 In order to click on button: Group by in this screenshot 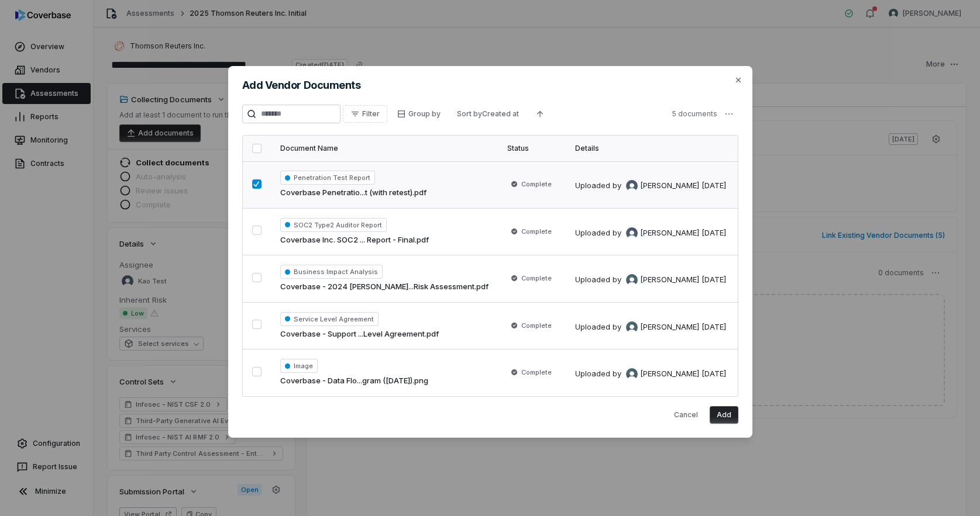, I will do `click(419, 114)`.